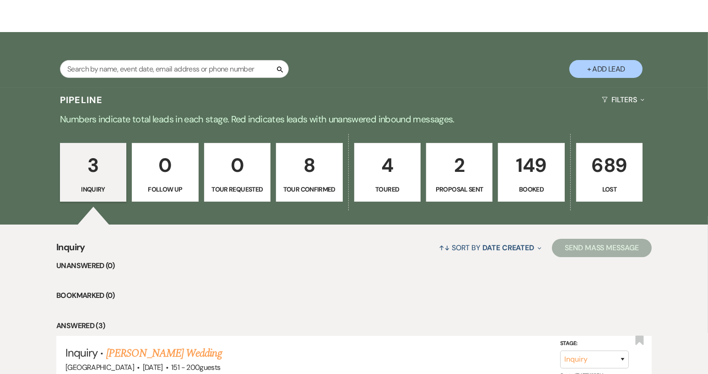 This screenshot has width=708, height=374. What do you see at coordinates (309, 165) in the screenshot?
I see `p: 8` at bounding box center [309, 165].